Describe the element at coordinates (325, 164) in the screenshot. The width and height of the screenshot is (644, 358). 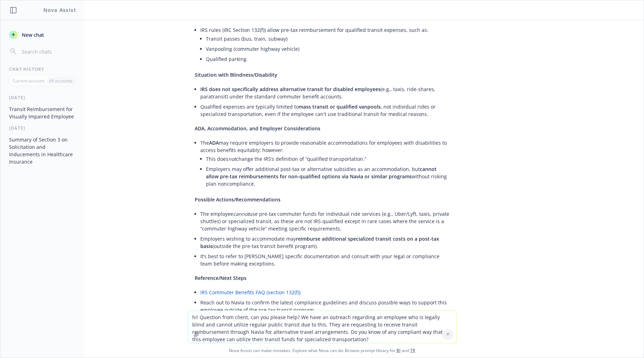
I see `li: The may require employers to provide reasonable accommodations for employees with disabilities to...` at that location.